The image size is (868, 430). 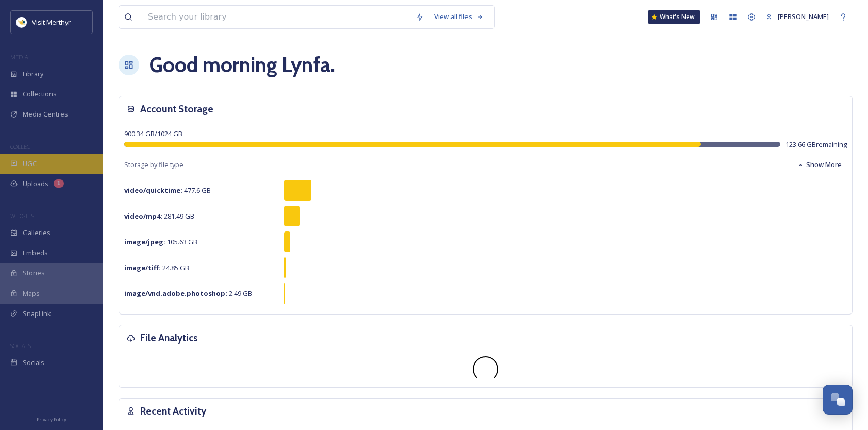 I want to click on span: Privacy Policy, so click(x=52, y=419).